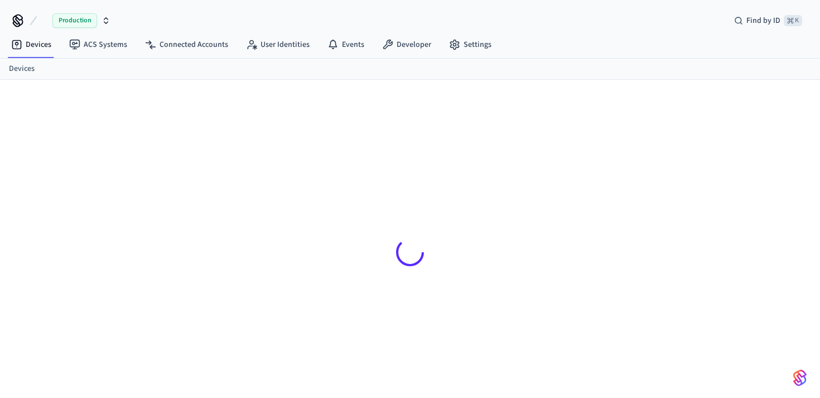  I want to click on a: Developer, so click(407, 45).